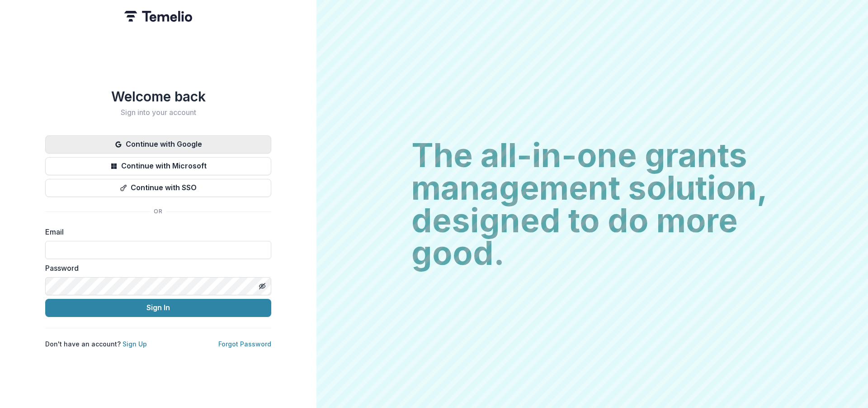 The image size is (868, 408). Describe the element at coordinates (159, 144) in the screenshot. I see `button: Continue with Google` at that location.